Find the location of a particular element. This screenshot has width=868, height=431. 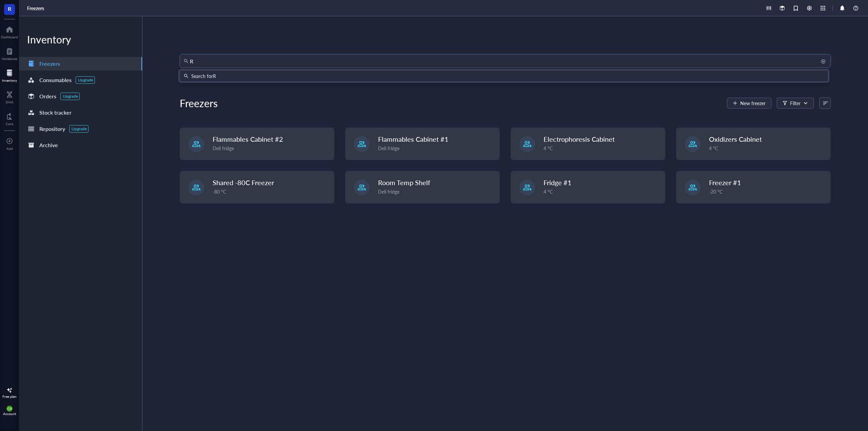

div: Archive is located at coordinates (49, 145).